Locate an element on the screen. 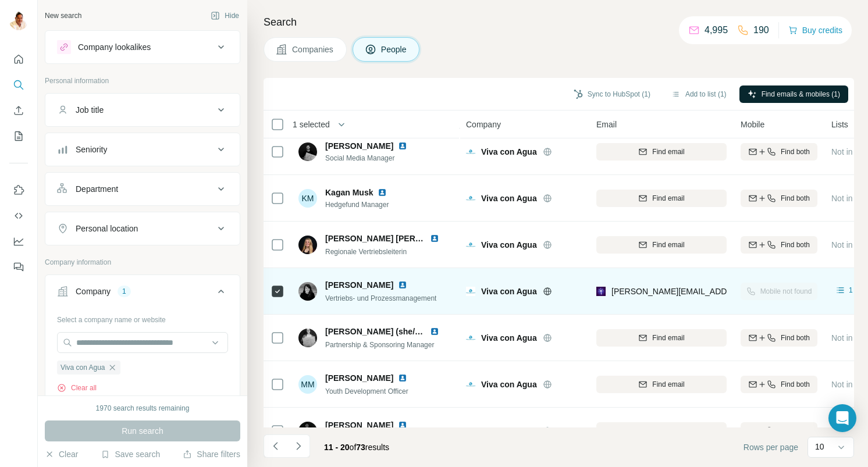  button: Company1 is located at coordinates (143, 294).